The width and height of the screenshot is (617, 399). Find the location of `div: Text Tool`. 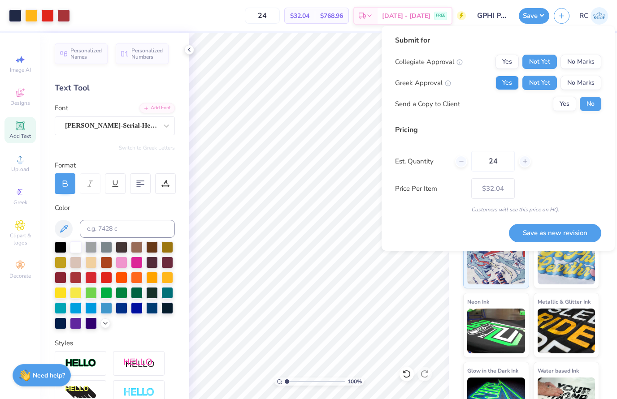

div: Text Tool is located at coordinates (115, 88).